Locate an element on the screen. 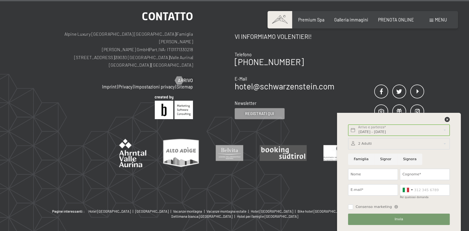  span: Vi informiamo volentieri! is located at coordinates (273, 36).